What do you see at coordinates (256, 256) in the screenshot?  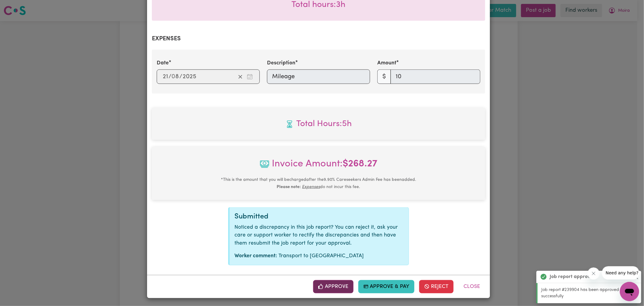 I see `strong: Worker comment:` at bounding box center [256, 256].